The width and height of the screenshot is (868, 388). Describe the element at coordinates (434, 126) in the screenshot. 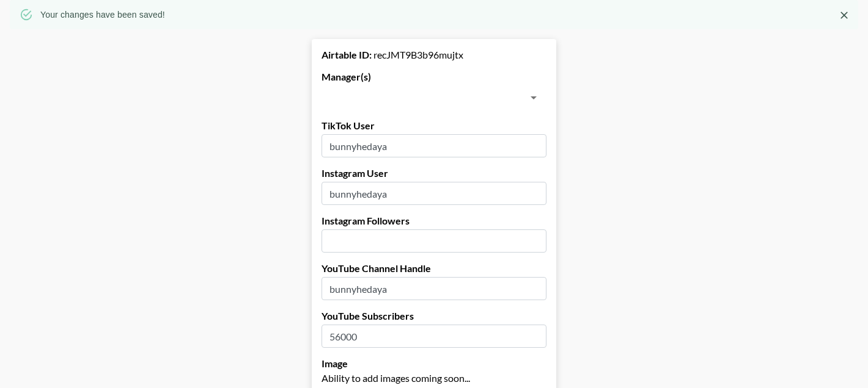

I see `label: TikTok User` at that location.